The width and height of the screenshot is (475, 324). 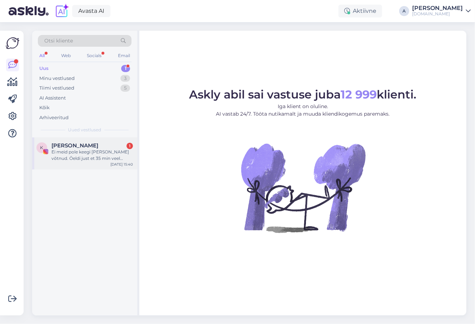 What do you see at coordinates (44, 108) in the screenshot?
I see `div: Kõik` at bounding box center [44, 108].